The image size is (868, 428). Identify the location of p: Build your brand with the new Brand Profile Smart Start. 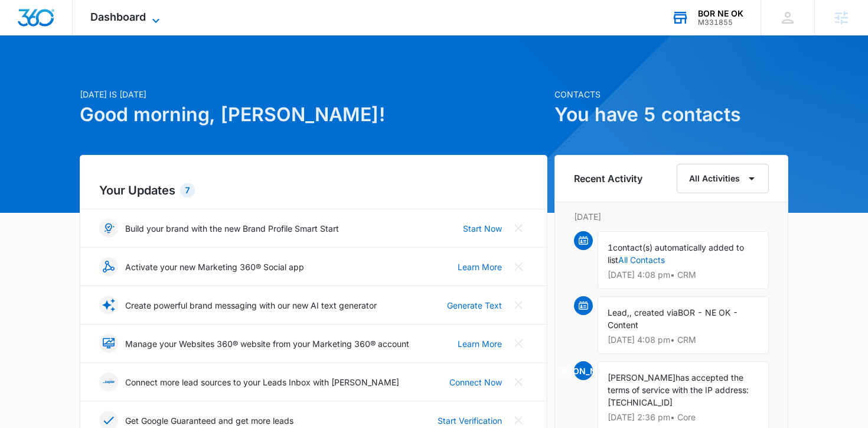
(232, 228).